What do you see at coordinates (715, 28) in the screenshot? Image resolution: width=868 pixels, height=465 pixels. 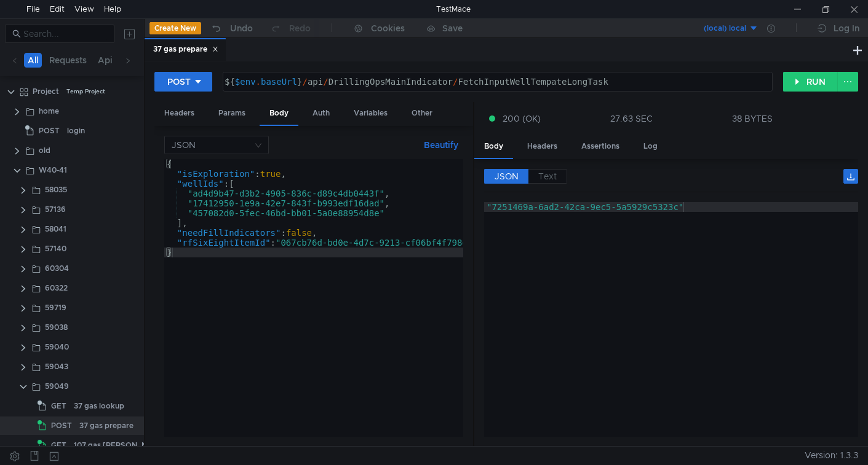 I see `button: (local) local` at bounding box center [715, 28].